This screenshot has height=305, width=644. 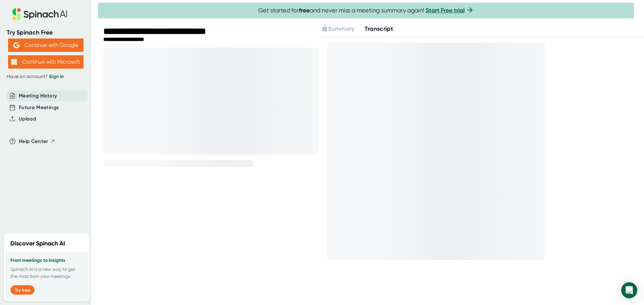 I want to click on p: Spinach AI is a new way to get the most from your meetings, so click(x=47, y=273).